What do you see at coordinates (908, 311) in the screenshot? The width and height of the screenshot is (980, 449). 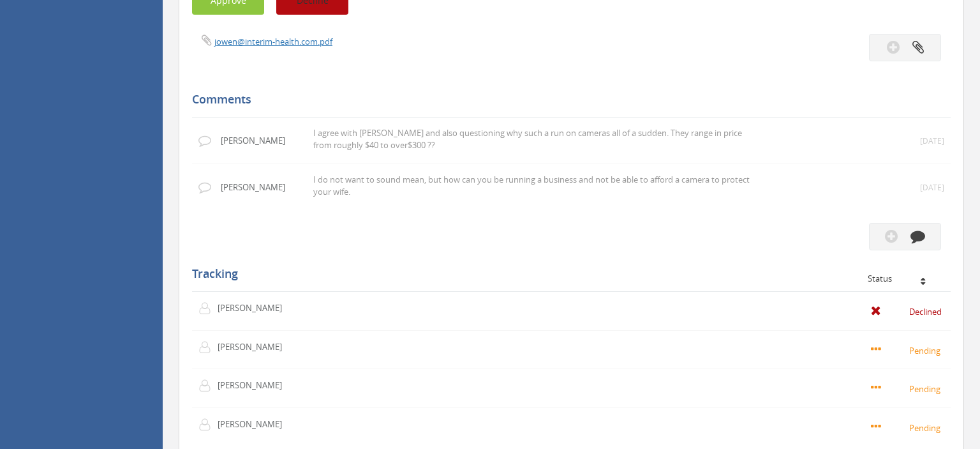 I see `small: Declined` at bounding box center [908, 311].